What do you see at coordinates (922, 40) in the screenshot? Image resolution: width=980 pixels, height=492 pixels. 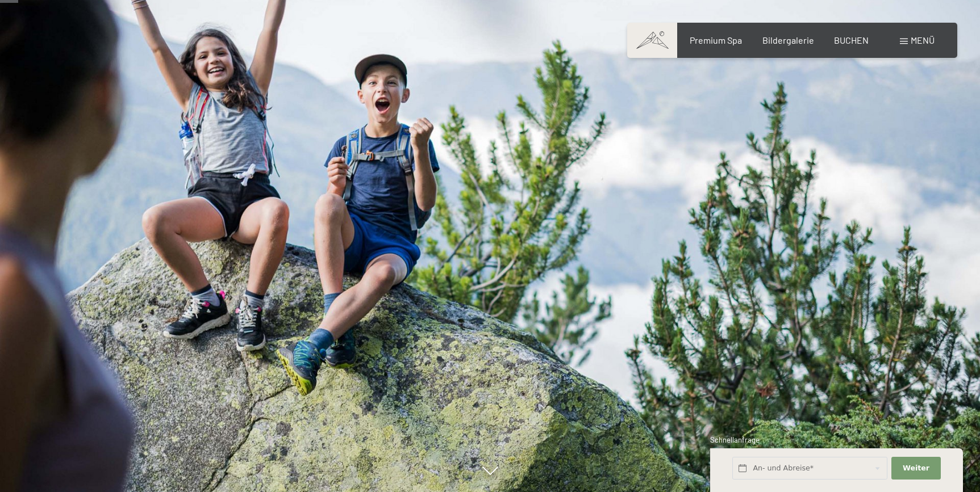 I see `span: Menü` at bounding box center [922, 40].